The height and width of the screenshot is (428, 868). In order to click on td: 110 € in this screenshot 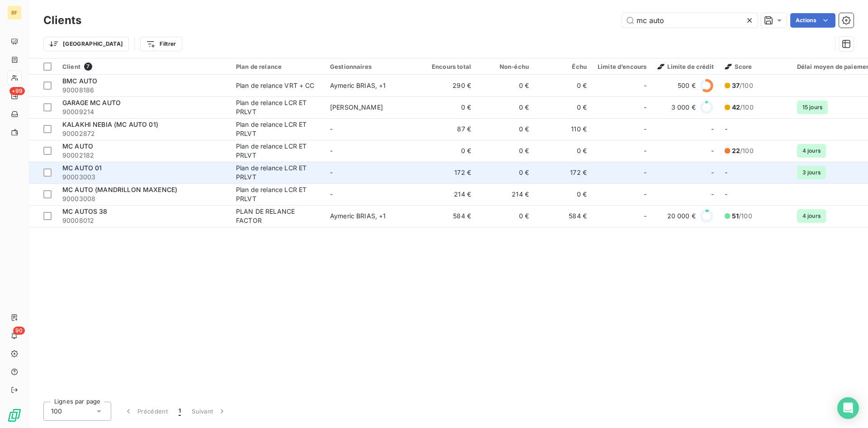, I will do `click(563, 129)`.